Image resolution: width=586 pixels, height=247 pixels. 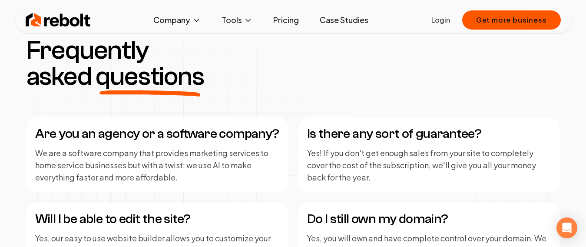 What do you see at coordinates (429, 165) in the screenshot?
I see `p: Yes! If you don't get enough sales from your site to completely cover the cost of the subscriptio...` at bounding box center [429, 165].